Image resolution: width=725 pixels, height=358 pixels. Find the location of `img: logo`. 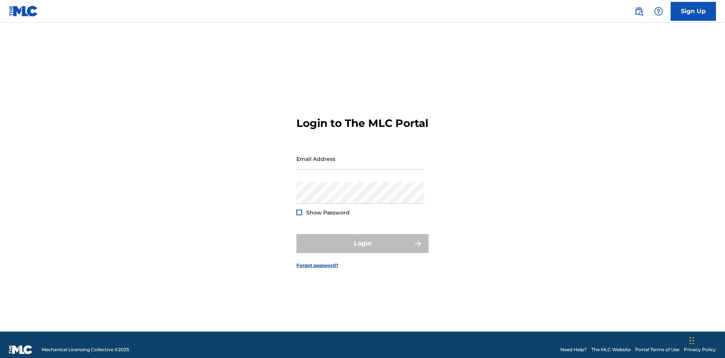

img: logo is located at coordinates (21, 350).